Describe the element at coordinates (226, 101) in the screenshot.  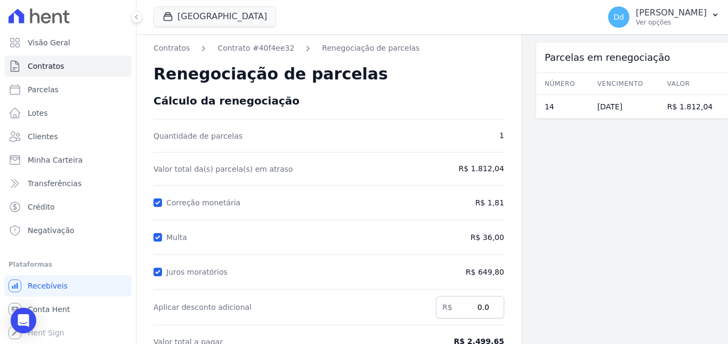
I see `span: Cálculo da renegociação` at that location.